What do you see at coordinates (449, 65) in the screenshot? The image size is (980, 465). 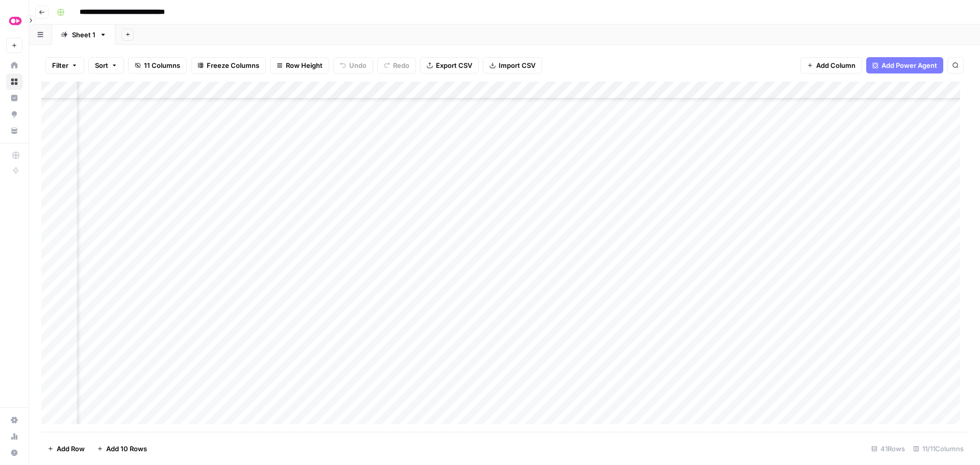 I see `button: Export CSV` at bounding box center [449, 65].